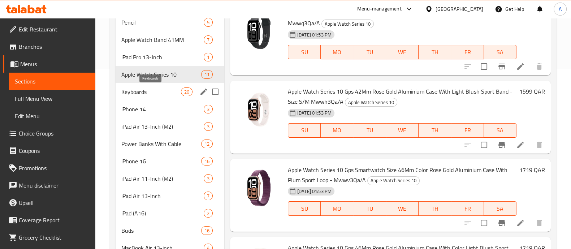 The height and width of the screenshot is (249, 571). What do you see at coordinates (163, 57) in the screenshot?
I see `div: iPad Pro 13-Inch` at bounding box center [163, 57].